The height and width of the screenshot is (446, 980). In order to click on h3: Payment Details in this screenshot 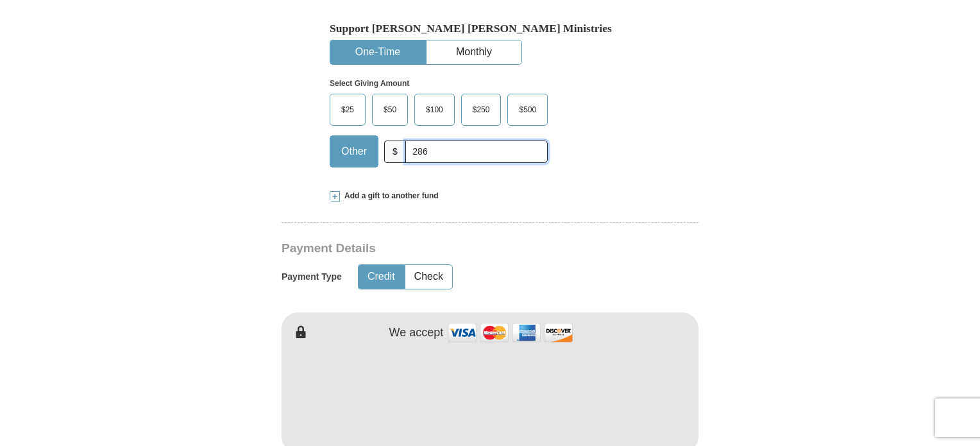, I will do `click(445, 248)`.